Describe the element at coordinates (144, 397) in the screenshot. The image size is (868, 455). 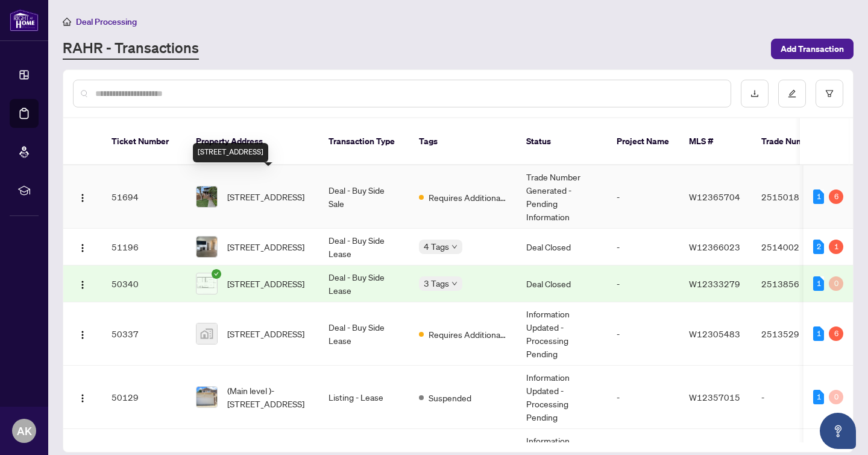
I see `td: 50129` at that location.